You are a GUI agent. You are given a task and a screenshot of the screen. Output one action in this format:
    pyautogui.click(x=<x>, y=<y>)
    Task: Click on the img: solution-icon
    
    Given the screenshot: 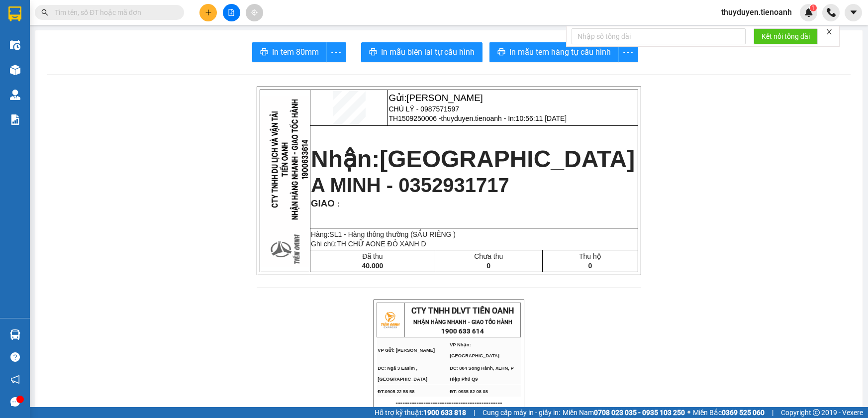 What is the action you would take?
    pyautogui.click(x=15, y=119)
    